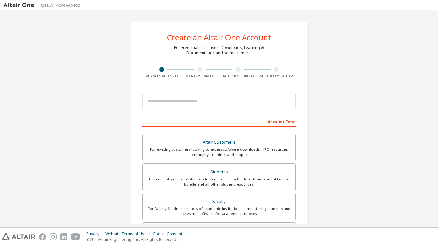 This screenshot has width=438, height=246. Describe the element at coordinates (219, 211) in the screenshot. I see `div: For faculty & administrators of academic institutions administering students and accessing softwa...` at that location.